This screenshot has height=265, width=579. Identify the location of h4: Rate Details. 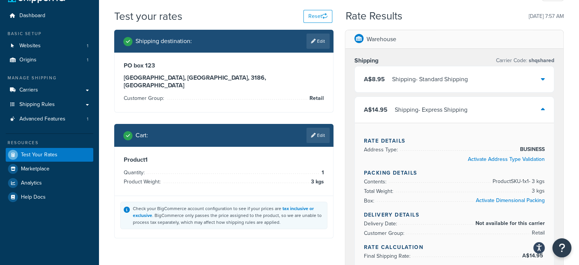
(455, 140).